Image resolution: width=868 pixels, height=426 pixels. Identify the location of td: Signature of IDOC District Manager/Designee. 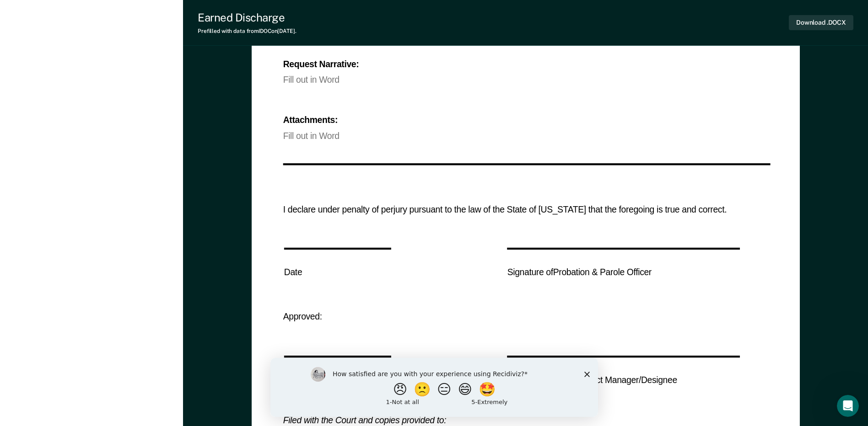
(622, 381).